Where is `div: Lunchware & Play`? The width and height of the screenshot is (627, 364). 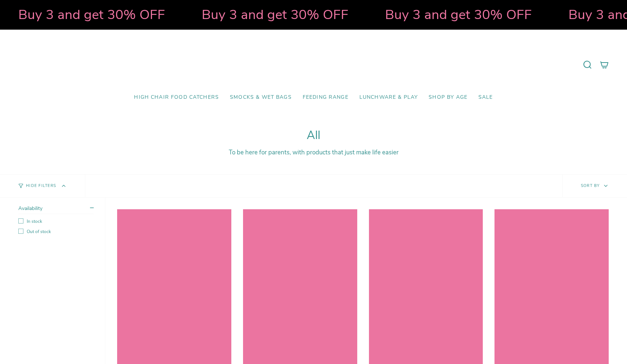
div: Lunchware & Play is located at coordinates (388, 97).